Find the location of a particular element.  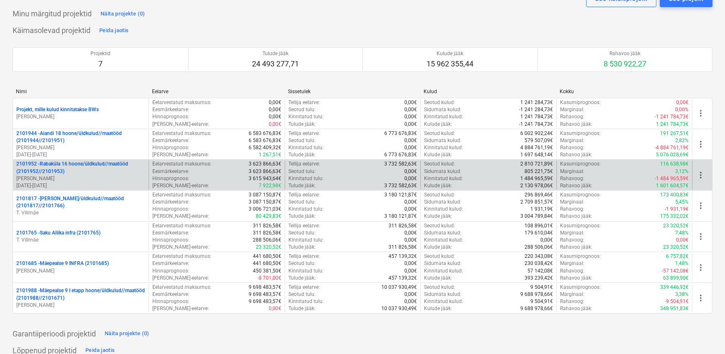

p: 1 241 284,73€ is located at coordinates (536, 103).